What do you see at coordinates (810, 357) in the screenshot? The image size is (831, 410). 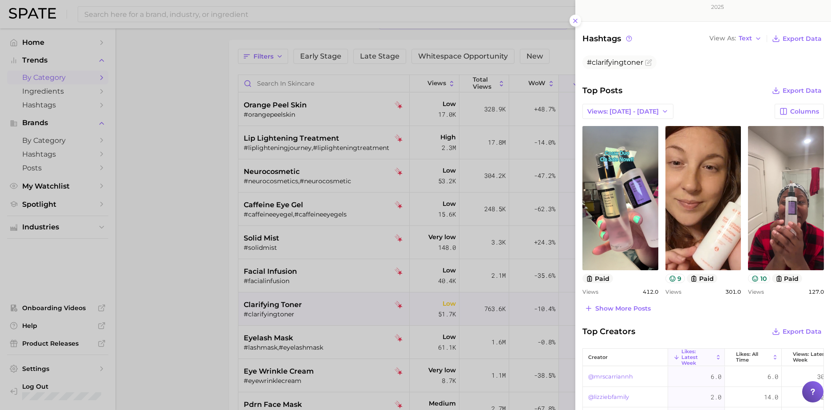 I see `span: Views: Latest Week` at bounding box center [810, 357].